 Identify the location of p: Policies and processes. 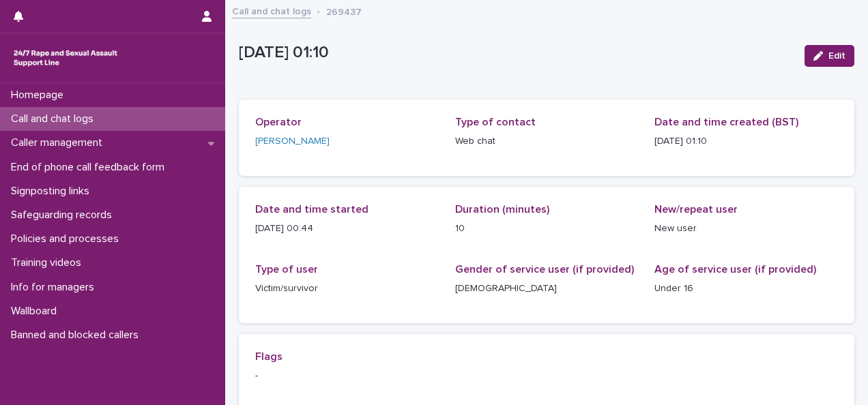
(68, 238).